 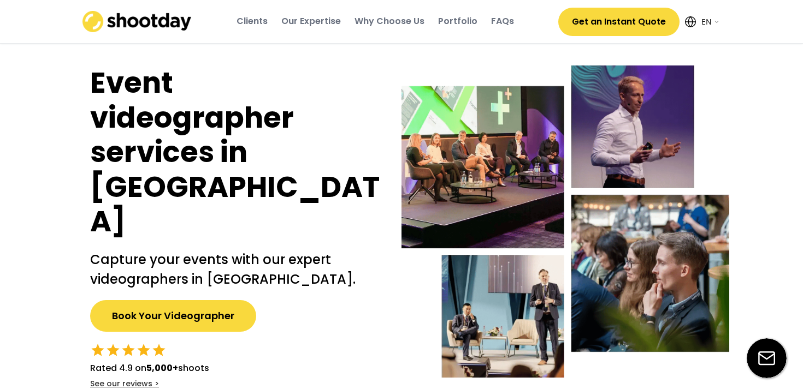 What do you see at coordinates (150, 369) in the screenshot?
I see `div: Rated 4.9 on shoots` at bounding box center [150, 369].